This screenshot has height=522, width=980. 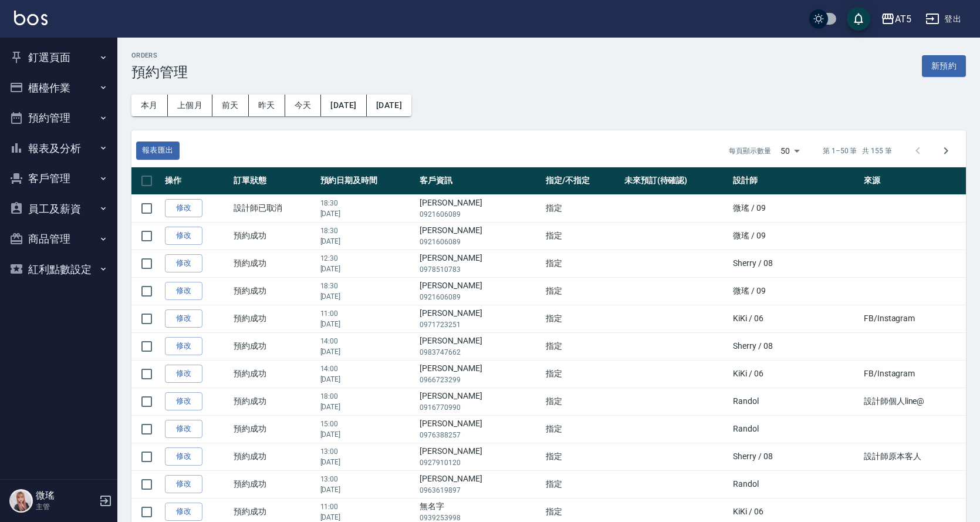 What do you see at coordinates (30, 18) in the screenshot?
I see `img: Logo` at bounding box center [30, 18].